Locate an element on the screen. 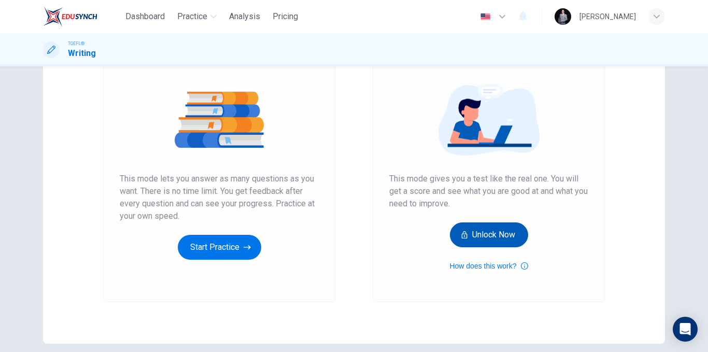 This screenshot has width=708, height=352. img: EduSynch logo is located at coordinates (70, 17).